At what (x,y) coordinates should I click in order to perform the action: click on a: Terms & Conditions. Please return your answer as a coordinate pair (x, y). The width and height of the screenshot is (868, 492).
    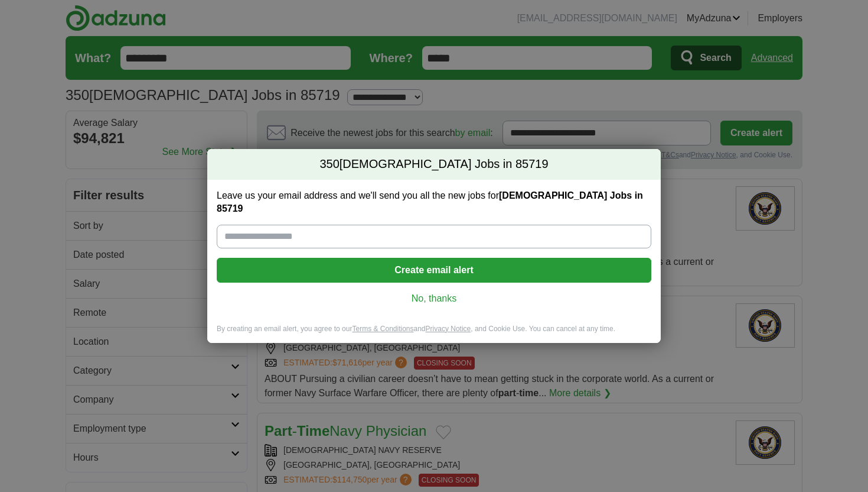
    Looking at the image, I should click on (383, 329).